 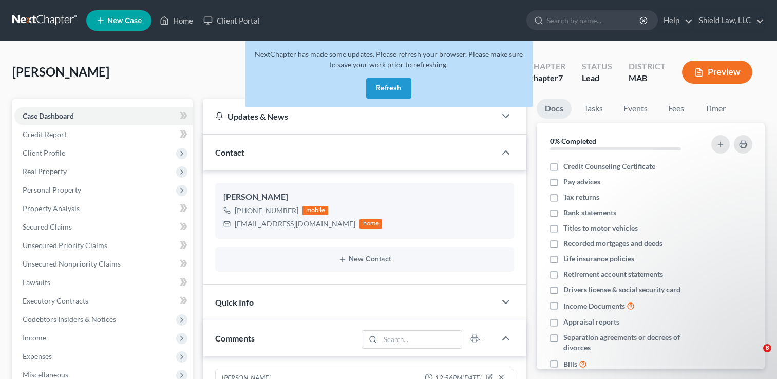 I want to click on span: Executory Contracts, so click(x=55, y=300).